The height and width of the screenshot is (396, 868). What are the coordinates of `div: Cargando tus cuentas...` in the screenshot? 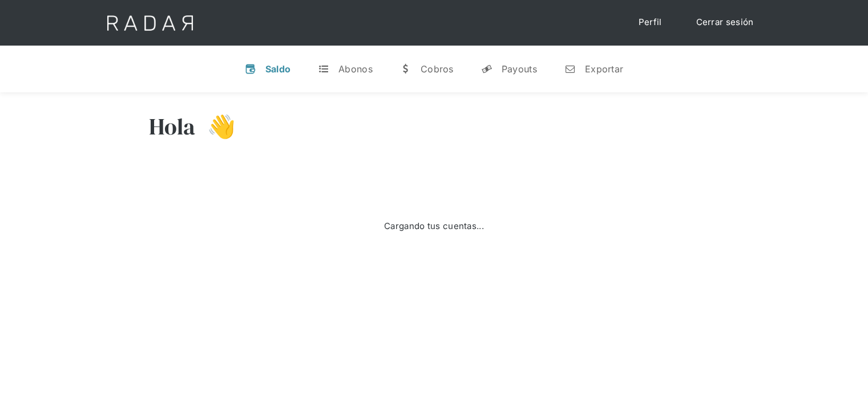 It's located at (434, 226).